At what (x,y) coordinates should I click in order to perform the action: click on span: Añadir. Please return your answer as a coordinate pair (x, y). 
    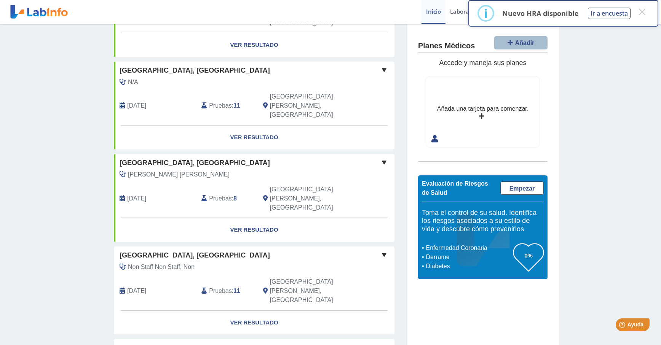
    Looking at the image, I should click on (525, 43).